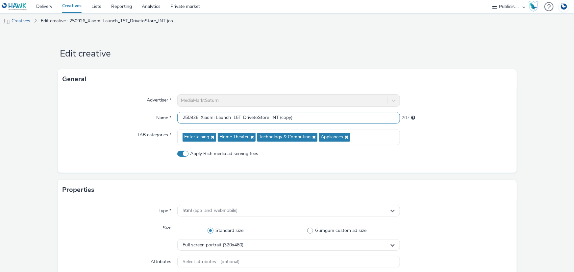 Image resolution: width=574 pixels, height=272 pixels. Describe the element at coordinates (332, 137) in the screenshot. I see `span: Appliances` at that location.